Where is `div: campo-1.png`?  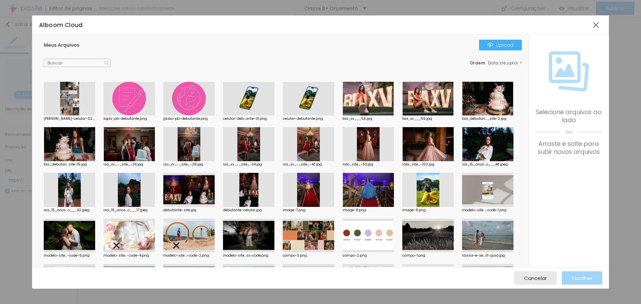 div: campo-1.png is located at coordinates (428, 256).